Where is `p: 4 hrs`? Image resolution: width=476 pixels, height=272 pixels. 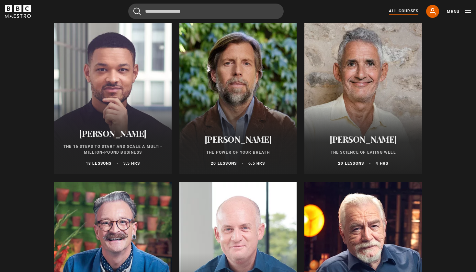
p: 4 hrs is located at coordinates (382, 163).